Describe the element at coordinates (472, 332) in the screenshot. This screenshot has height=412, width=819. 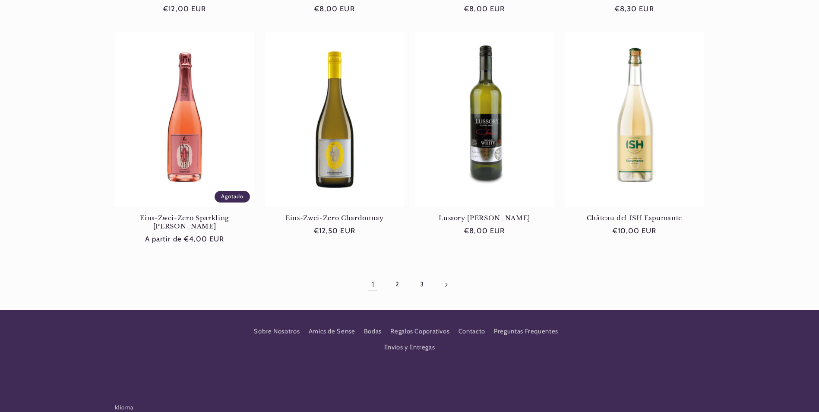
I see `a: Contacto` at that location.